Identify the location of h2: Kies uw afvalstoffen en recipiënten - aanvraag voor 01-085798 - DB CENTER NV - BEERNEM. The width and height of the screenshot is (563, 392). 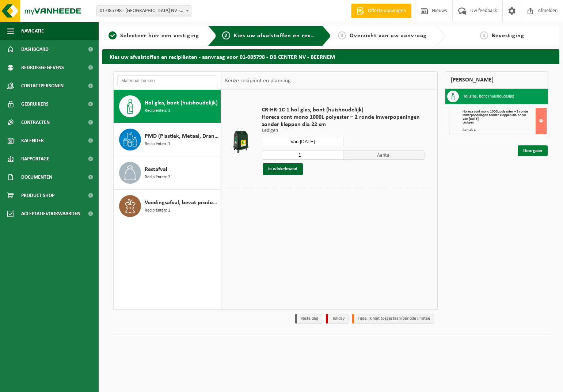
(331, 56).